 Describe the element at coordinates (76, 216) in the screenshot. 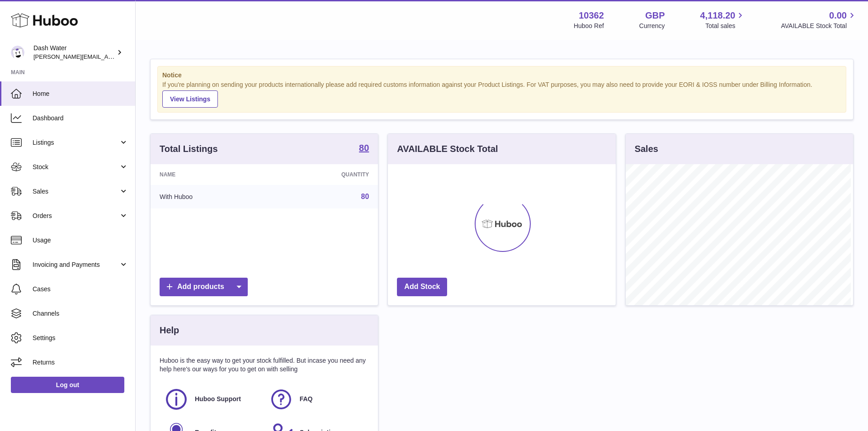

I see `span: Orders` at that location.